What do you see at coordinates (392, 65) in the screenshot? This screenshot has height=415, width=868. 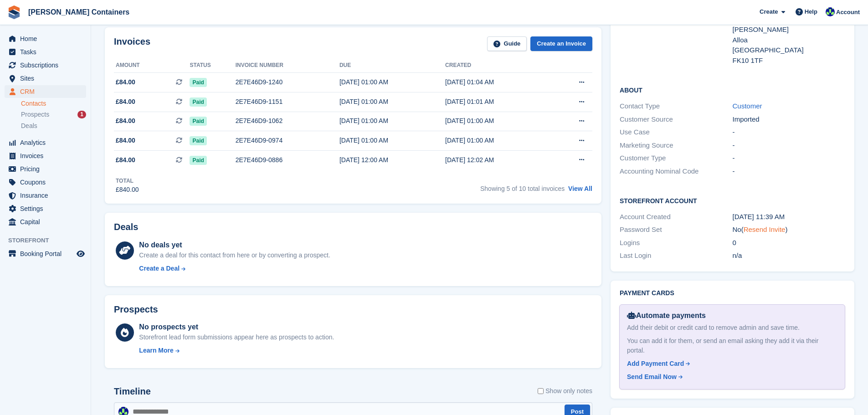 I see `th: Due` at bounding box center [392, 65].